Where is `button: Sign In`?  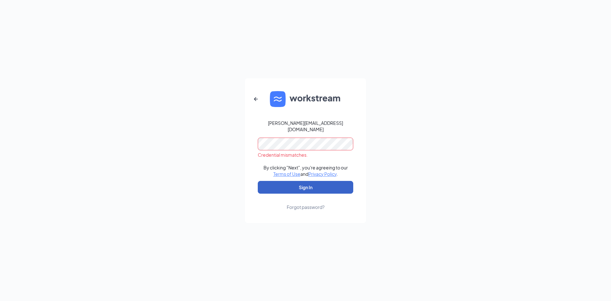 button: Sign In is located at coordinates (306, 187).